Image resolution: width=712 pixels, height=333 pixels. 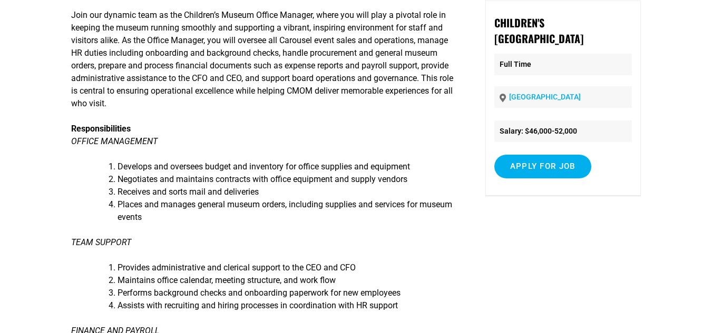 I want to click on li: Salary: $46,000-52,000, so click(x=563, y=131).